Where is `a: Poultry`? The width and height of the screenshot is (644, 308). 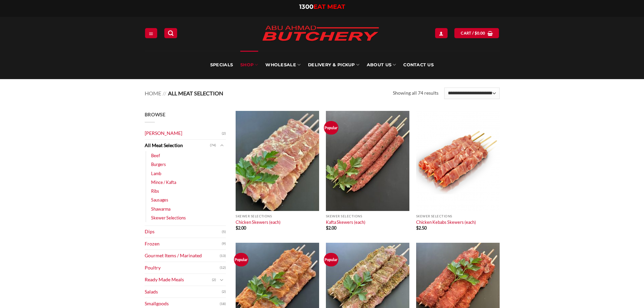 a: Poultry is located at coordinates (182, 267).